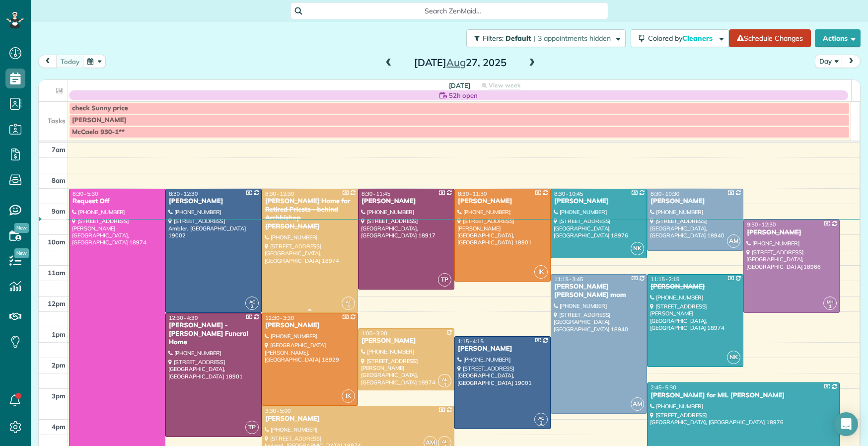  I want to click on span: 10am, so click(57, 242).